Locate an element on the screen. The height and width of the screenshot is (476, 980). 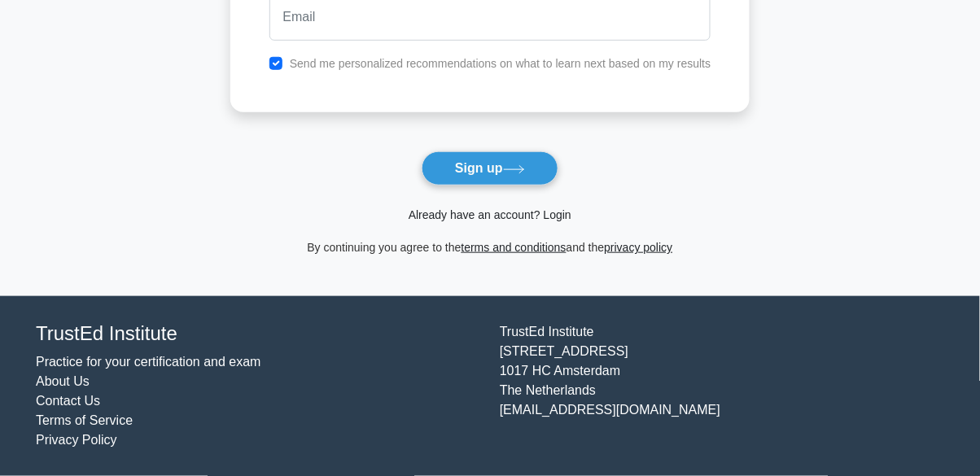
button: Sign up is located at coordinates (490, 169).